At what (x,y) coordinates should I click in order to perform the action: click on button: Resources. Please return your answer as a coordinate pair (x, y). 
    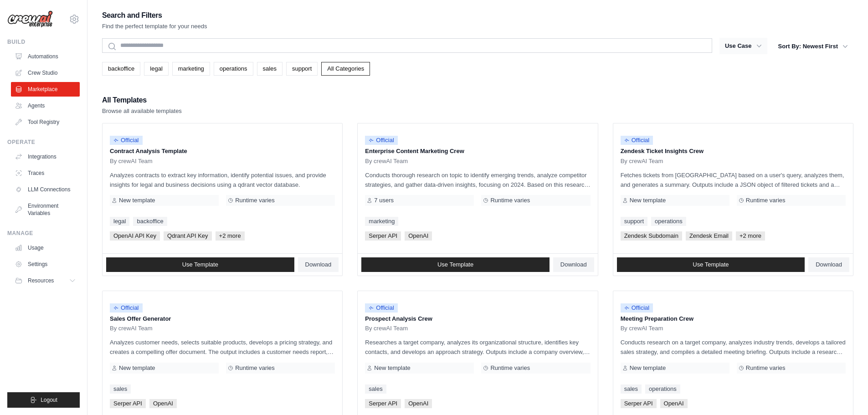
    Looking at the image, I should click on (45, 280).